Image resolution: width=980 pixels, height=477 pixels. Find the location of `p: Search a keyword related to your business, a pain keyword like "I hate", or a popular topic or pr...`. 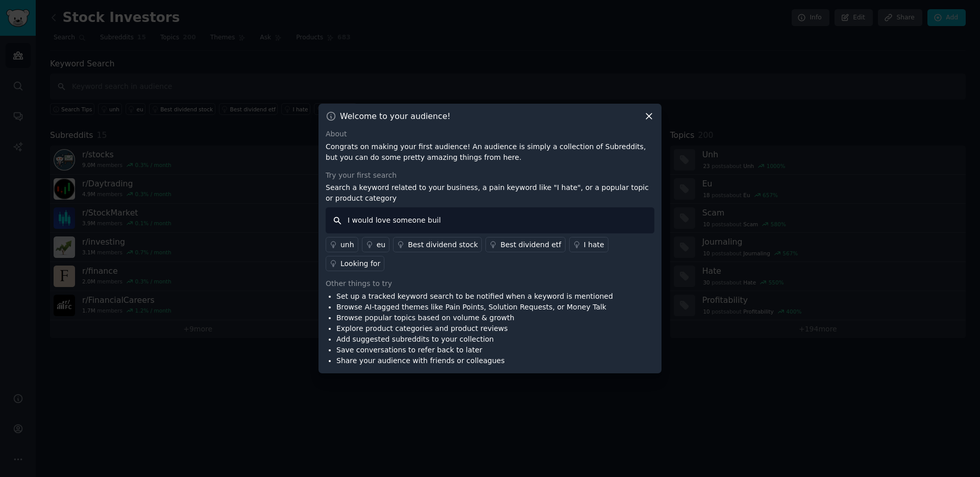

p: Search a keyword related to your business, a pain keyword like "I hate", or a popular topic or pr... is located at coordinates (490, 193).